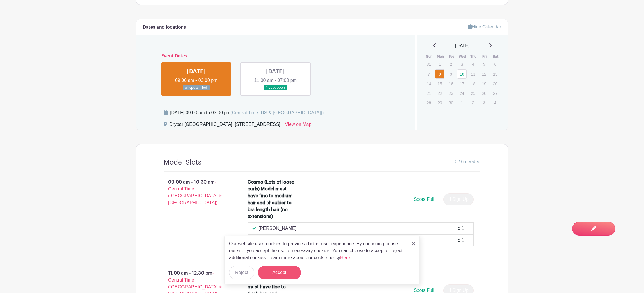  Describe the element at coordinates (272, 199) in the screenshot. I see `div: Cosmo (Lots of loose curls) Model must have fine to medium hair and shoulder to bra length hair (...` at that location.